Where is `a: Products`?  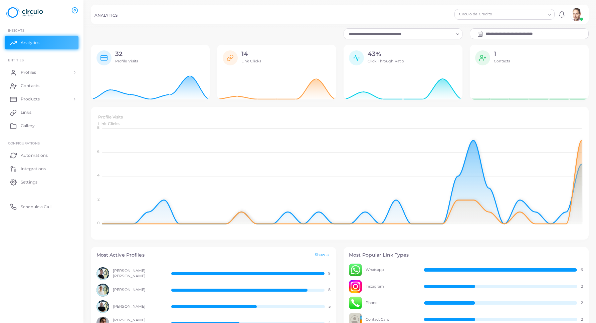 a: Products is located at coordinates (42, 99).